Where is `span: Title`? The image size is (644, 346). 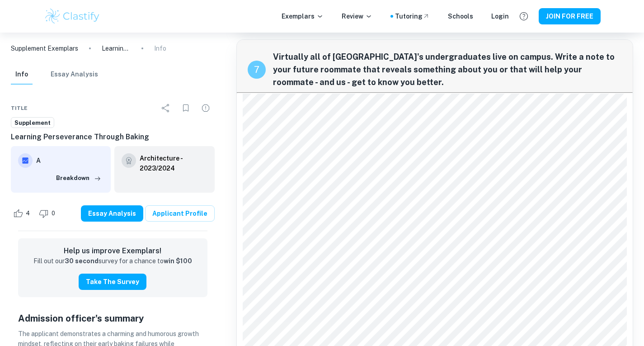 span: Title is located at coordinates (19, 108).